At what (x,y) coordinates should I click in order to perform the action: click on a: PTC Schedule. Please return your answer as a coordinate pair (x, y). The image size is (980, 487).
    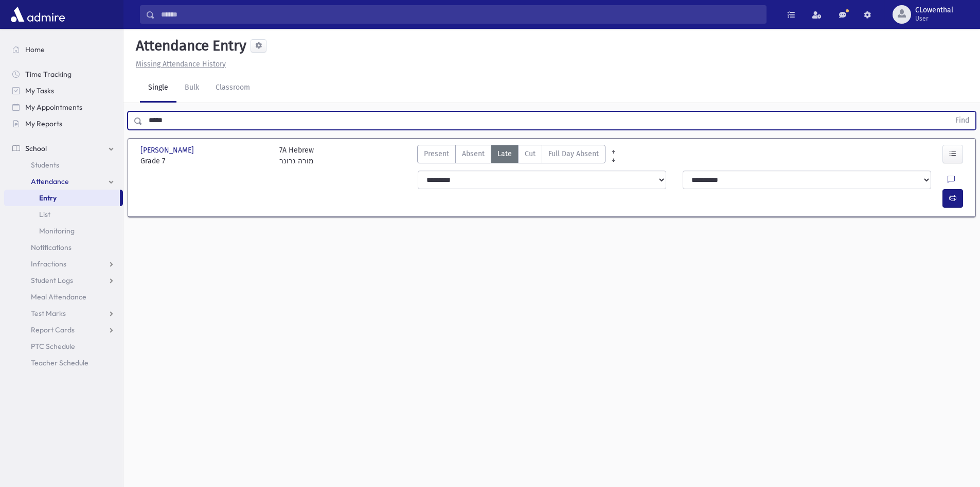
    Looking at the image, I should click on (63, 346).